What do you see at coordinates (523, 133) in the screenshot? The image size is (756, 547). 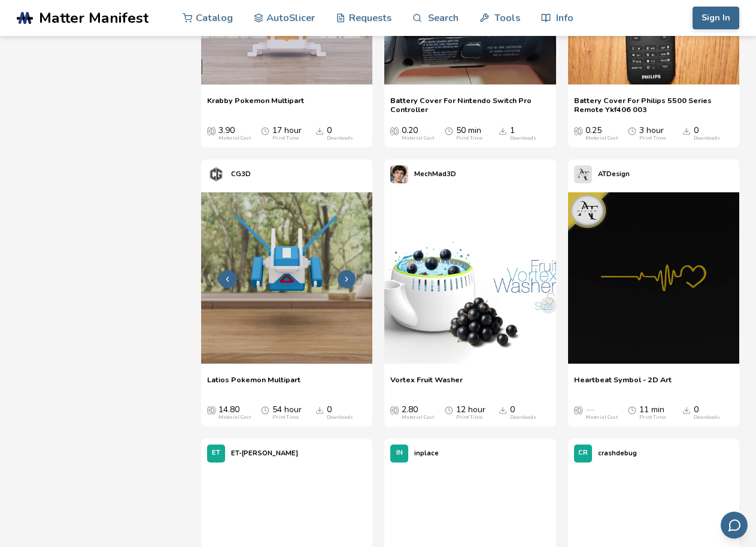 I see `div: 1` at bounding box center [523, 133].